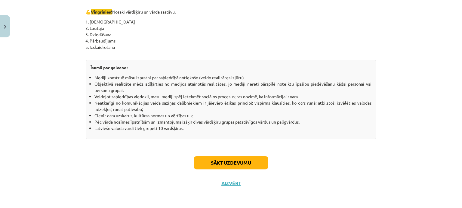 This screenshot has width=462, height=208. I want to click on li: Cienīt otra uzskatus, kultūras normas un vērtības u. c., so click(233, 115).